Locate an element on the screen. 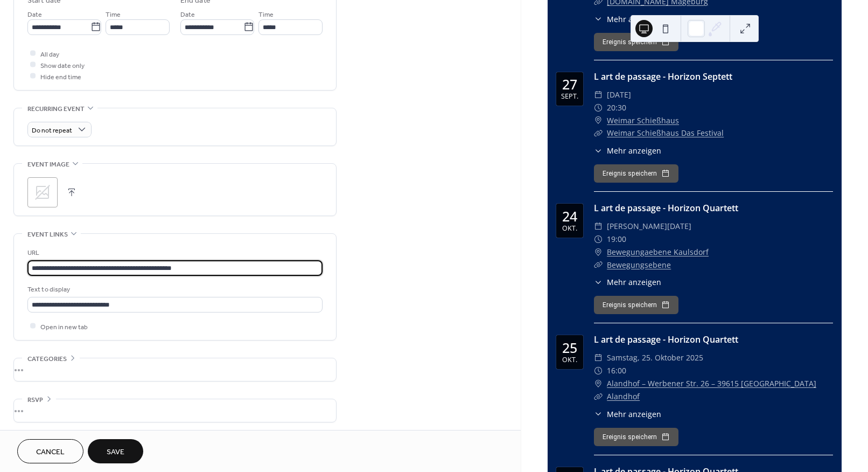 The image size is (868, 472). div: 27 is located at coordinates (570, 84).